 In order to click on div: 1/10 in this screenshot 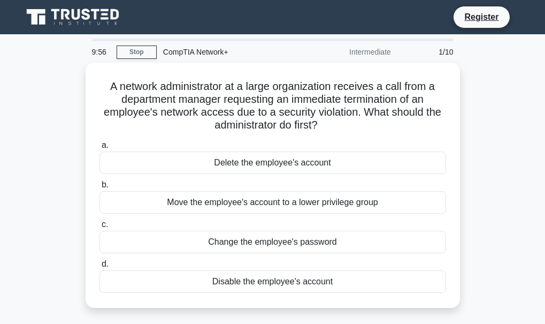, I will do `click(429, 52)`.